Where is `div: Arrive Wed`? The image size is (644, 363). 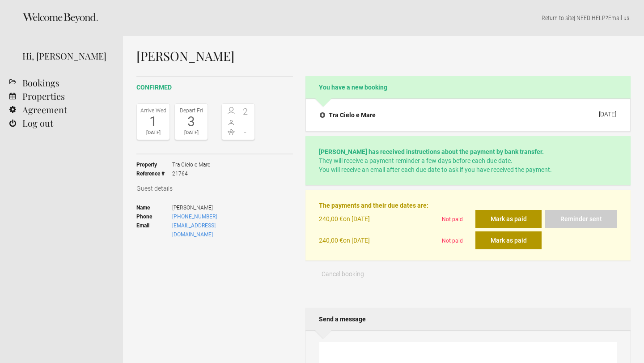 div: Arrive Wed is located at coordinates (153, 110).